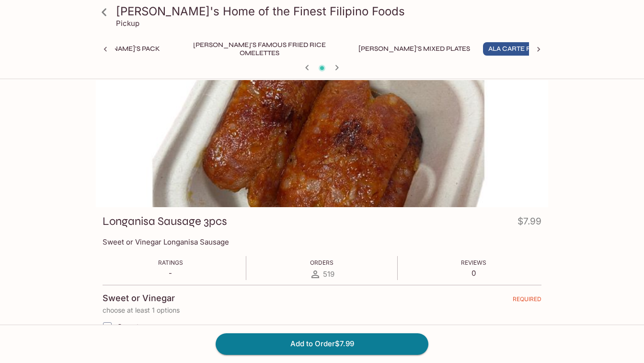  What do you see at coordinates (128, 326) in the screenshot?
I see `span: Sweet` at bounding box center [128, 326].